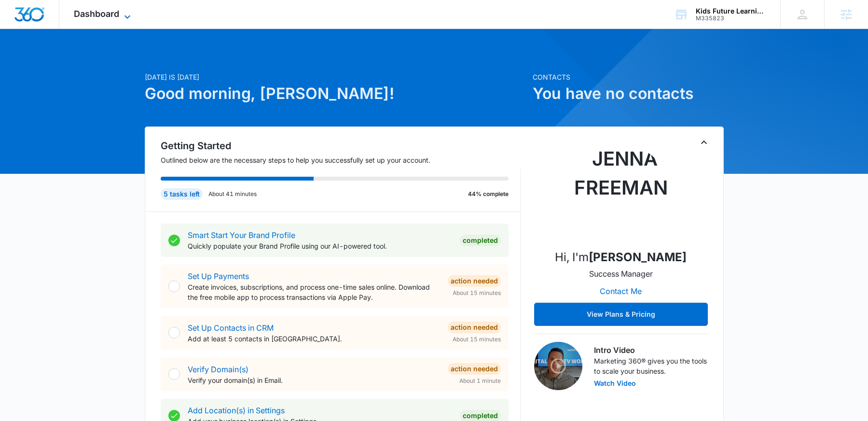 Image resolution: width=868 pixels, height=421 pixels. I want to click on p: About 41 minutes, so click(232, 194).